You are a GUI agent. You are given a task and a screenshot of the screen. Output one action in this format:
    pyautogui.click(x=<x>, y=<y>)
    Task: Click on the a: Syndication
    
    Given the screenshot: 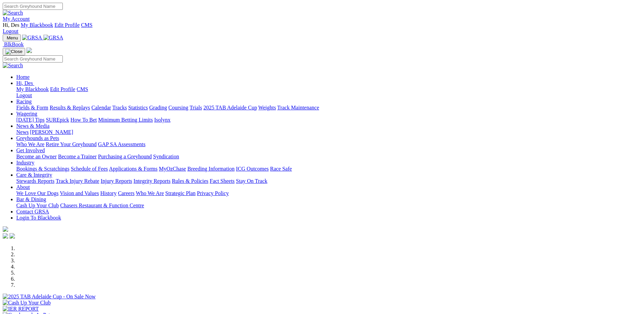 What is the action you would take?
    pyautogui.click(x=166, y=157)
    